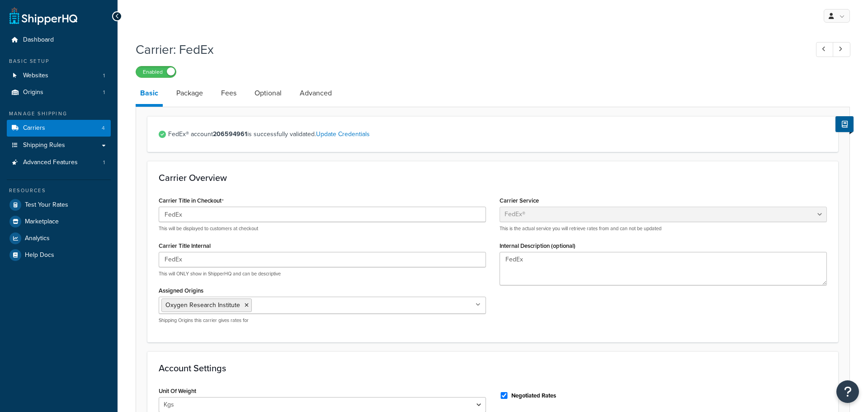 The width and height of the screenshot is (868, 412). Describe the element at coordinates (59, 145) in the screenshot. I see `a: Shipping Rules` at that location.